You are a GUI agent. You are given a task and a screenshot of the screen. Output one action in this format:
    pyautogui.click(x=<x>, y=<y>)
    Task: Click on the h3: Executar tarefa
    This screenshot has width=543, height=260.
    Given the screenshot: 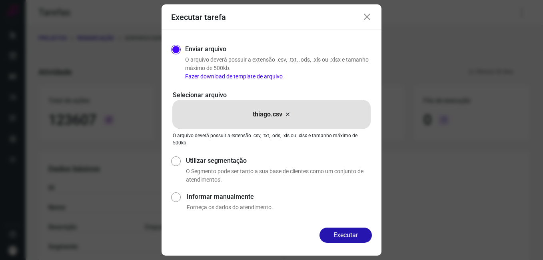 What is the action you would take?
    pyautogui.click(x=198, y=17)
    